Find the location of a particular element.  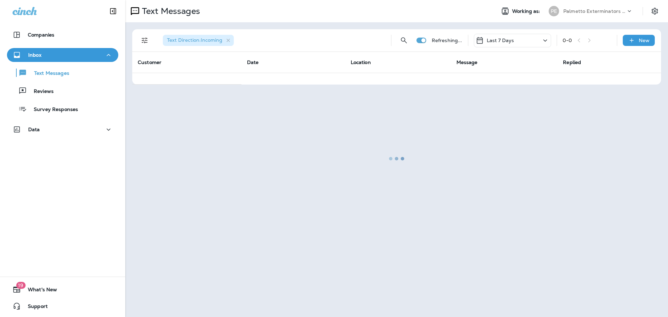

p: Inbox is located at coordinates (35, 55).